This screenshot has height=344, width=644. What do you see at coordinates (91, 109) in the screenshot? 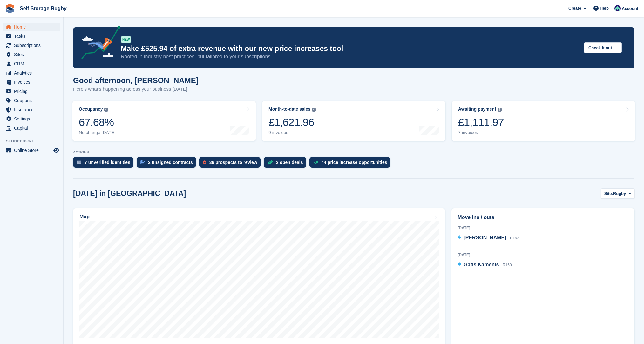
I see `div: Occupancy` at bounding box center [91, 109].